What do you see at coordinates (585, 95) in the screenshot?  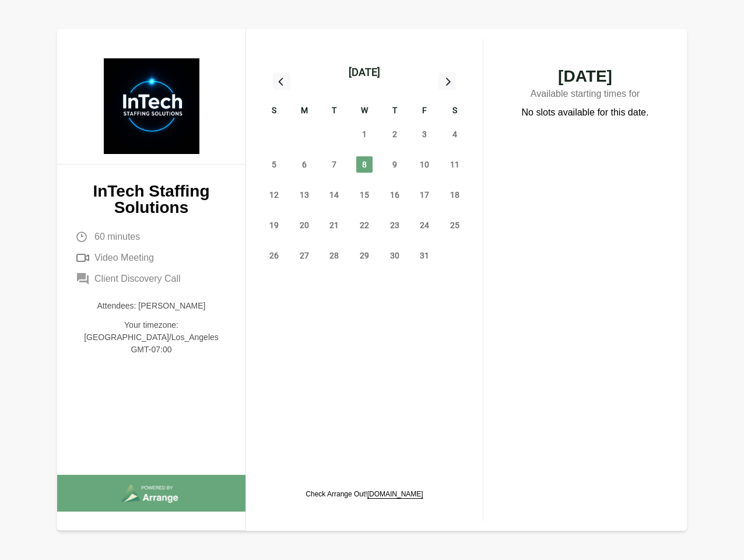 I see `p: Available starting times for` at bounding box center [585, 95].